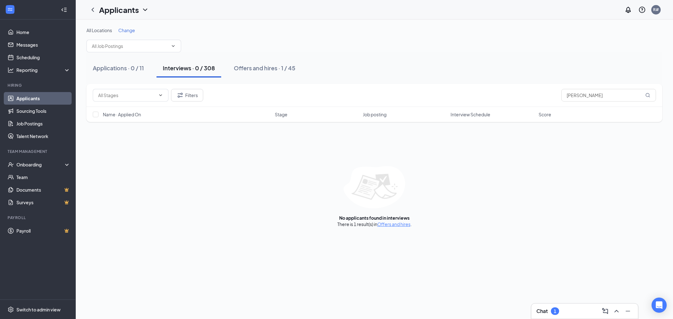 This screenshot has height=319, width=673. Describe the element at coordinates (93, 10) in the screenshot. I see `svg: ChevronLeft` at that location.